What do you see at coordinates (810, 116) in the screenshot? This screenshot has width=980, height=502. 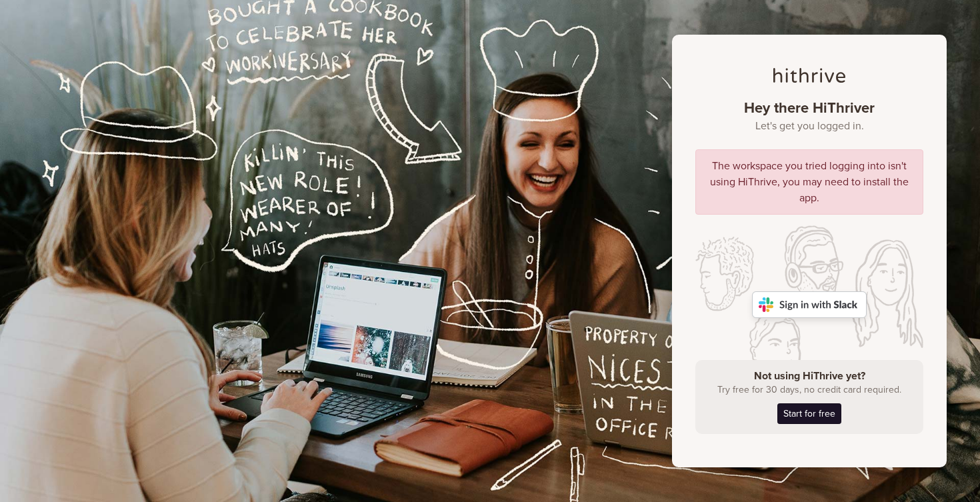 I see `h1: Hey there HiThriver` at bounding box center [810, 116].